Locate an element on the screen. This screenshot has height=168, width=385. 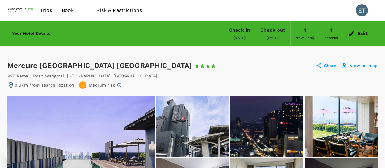
span: Risk & Restrictions is located at coordinates (119, 10).